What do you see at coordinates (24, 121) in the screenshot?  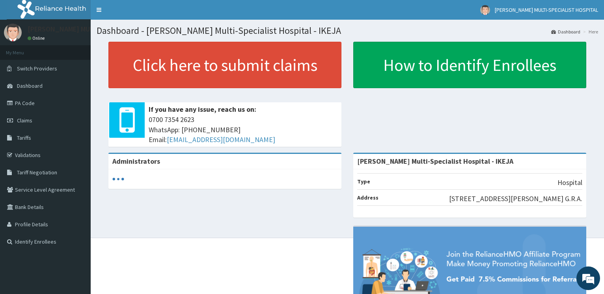 I see `span: Claims` at bounding box center [24, 121].